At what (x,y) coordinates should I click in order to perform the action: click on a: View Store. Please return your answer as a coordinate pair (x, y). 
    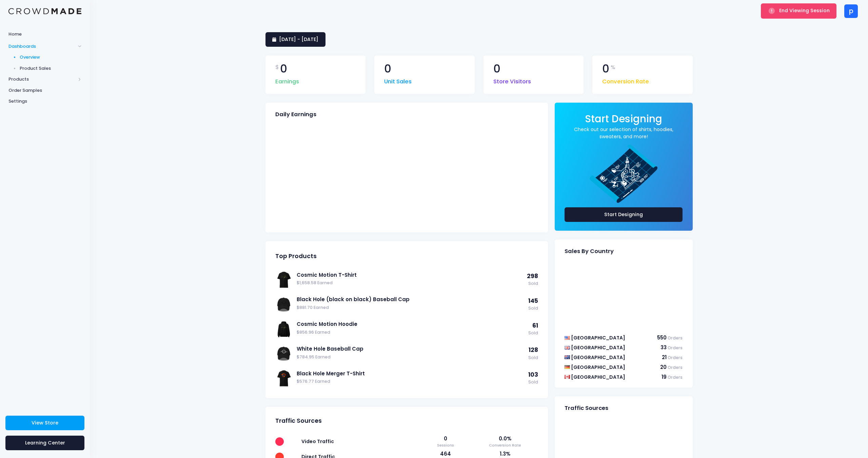
    Looking at the image, I should click on (45, 423).